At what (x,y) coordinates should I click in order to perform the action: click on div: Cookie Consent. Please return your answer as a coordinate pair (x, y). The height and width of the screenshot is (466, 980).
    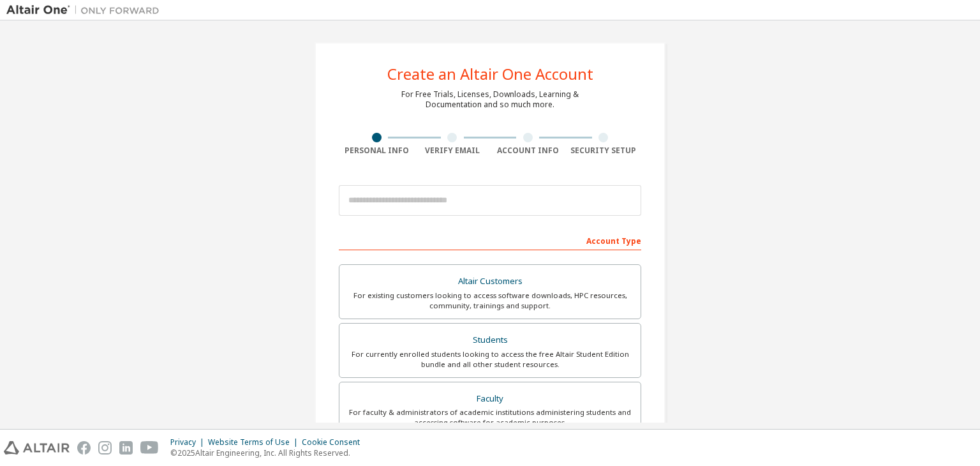
    Looking at the image, I should click on (334, 443).